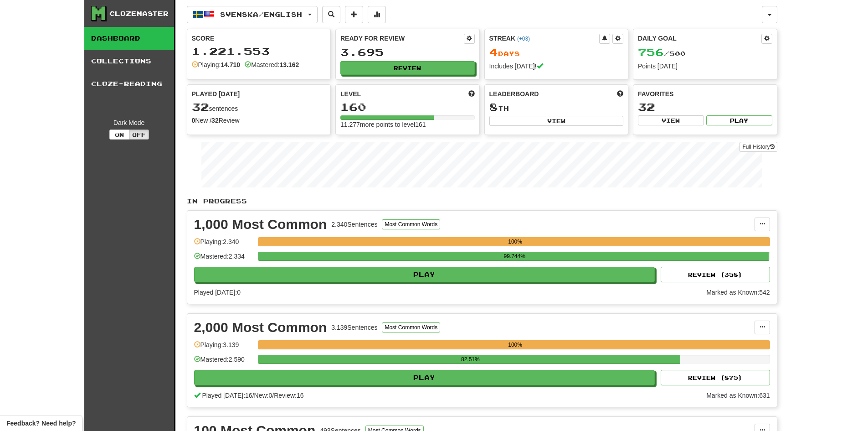 The image size is (868, 431). Describe the element at coordinates (514, 94) in the screenshot. I see `span: Leaderboard` at that location.